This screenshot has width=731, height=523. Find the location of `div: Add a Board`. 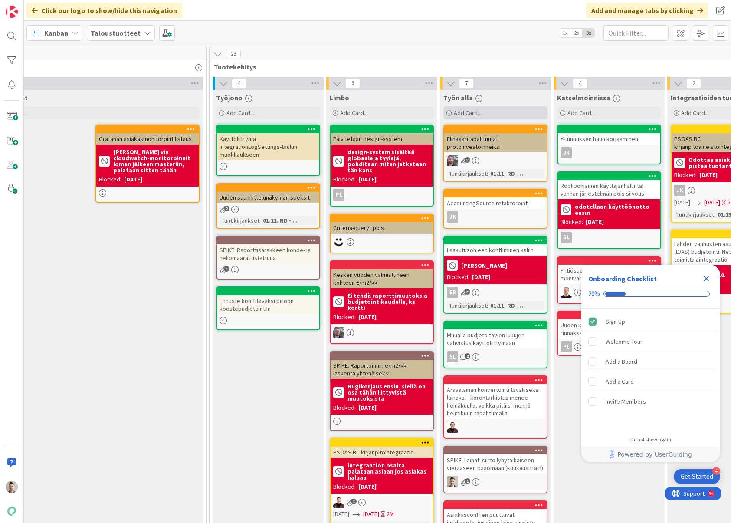

div: Add a Board is located at coordinates (621, 362).